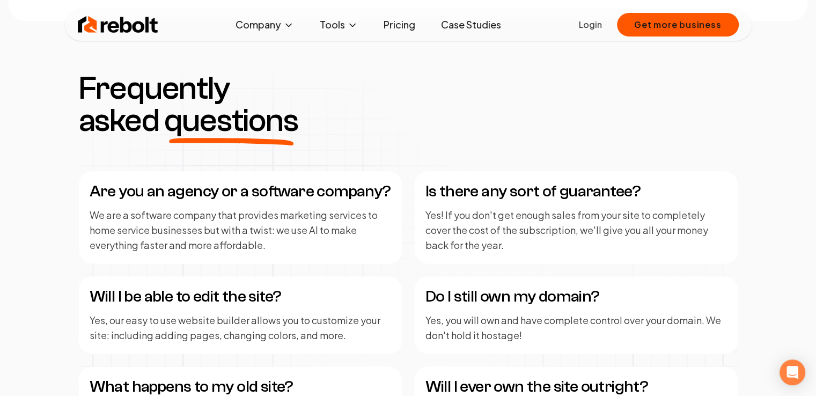 The height and width of the screenshot is (396, 816). I want to click on button: Get more business, so click(677, 25).